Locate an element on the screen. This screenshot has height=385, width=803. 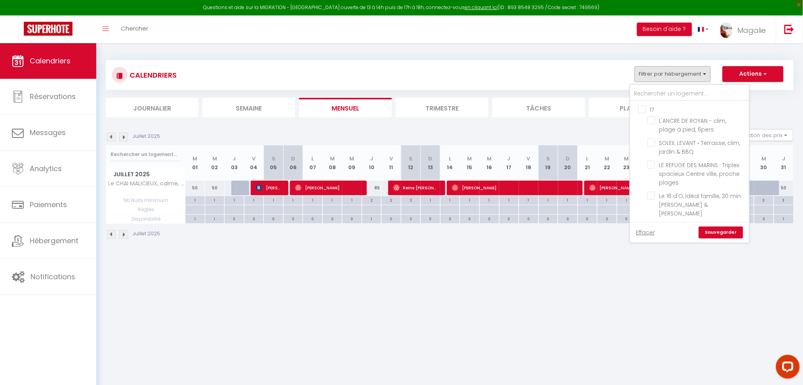
li: Journalier is located at coordinates (152, 107).